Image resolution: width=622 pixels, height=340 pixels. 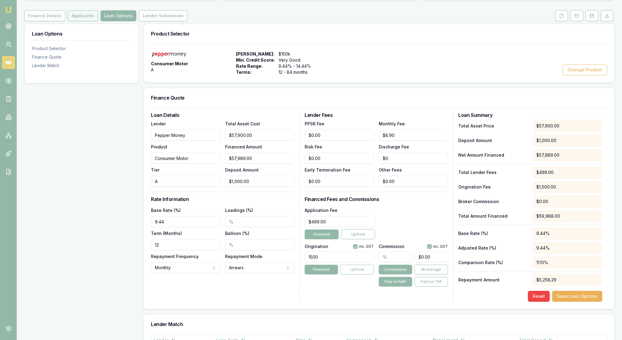 What do you see at coordinates (493, 248) in the screenshot?
I see `p: Adjusted Rate (%)` at bounding box center [493, 248].